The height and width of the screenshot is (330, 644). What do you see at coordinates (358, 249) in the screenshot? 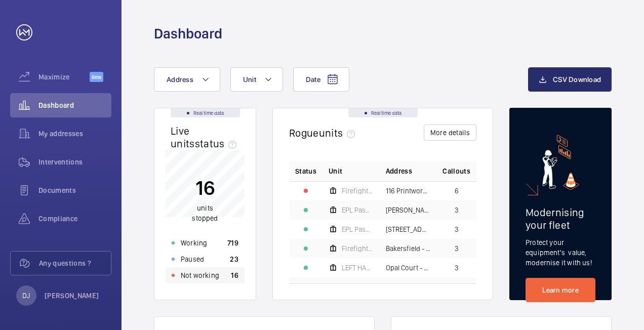
I see `span: Firefighters - EPL Passenger Lift No 2` at bounding box center [358, 249].